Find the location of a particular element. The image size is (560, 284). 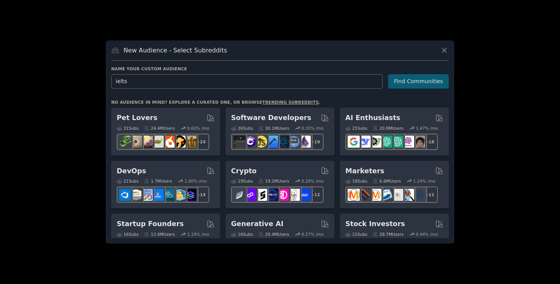

a: trending subreddits is located at coordinates (290, 102).